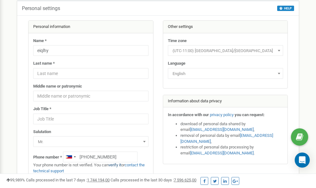 This screenshot has width=316, height=188. What do you see at coordinates (250, 114) in the screenshot?
I see `strong: you can request:` at bounding box center [250, 114].